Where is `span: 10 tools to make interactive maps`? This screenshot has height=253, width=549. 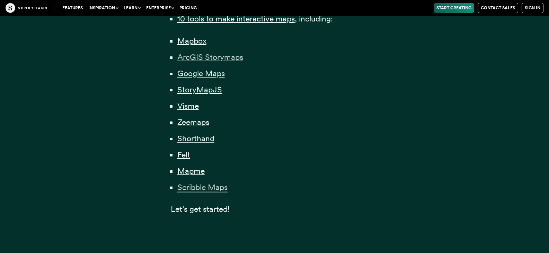 span: 10 tools to make interactive maps is located at coordinates (236, 19).